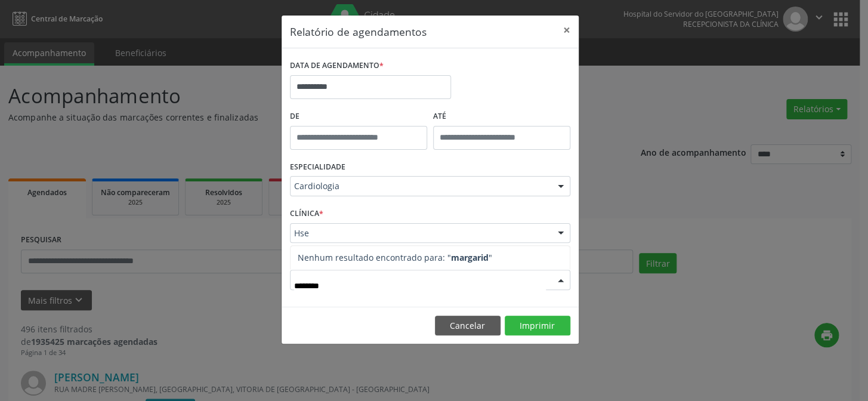  I want to click on span: Hse, so click(420, 233).